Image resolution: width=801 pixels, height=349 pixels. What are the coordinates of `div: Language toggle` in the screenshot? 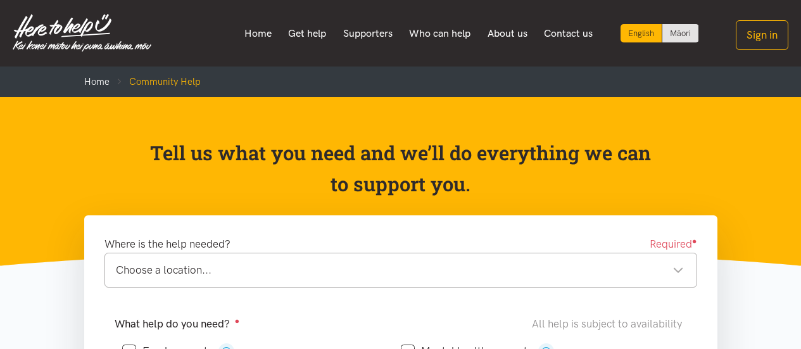 It's located at (660, 33).